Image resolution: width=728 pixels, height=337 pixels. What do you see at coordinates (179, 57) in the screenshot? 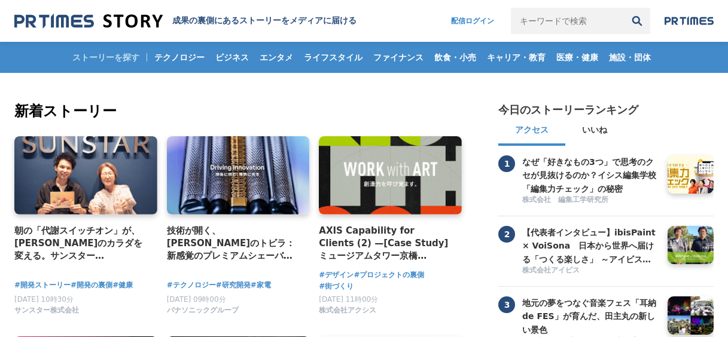
I see `a: テクノロジー` at bounding box center [179, 57].